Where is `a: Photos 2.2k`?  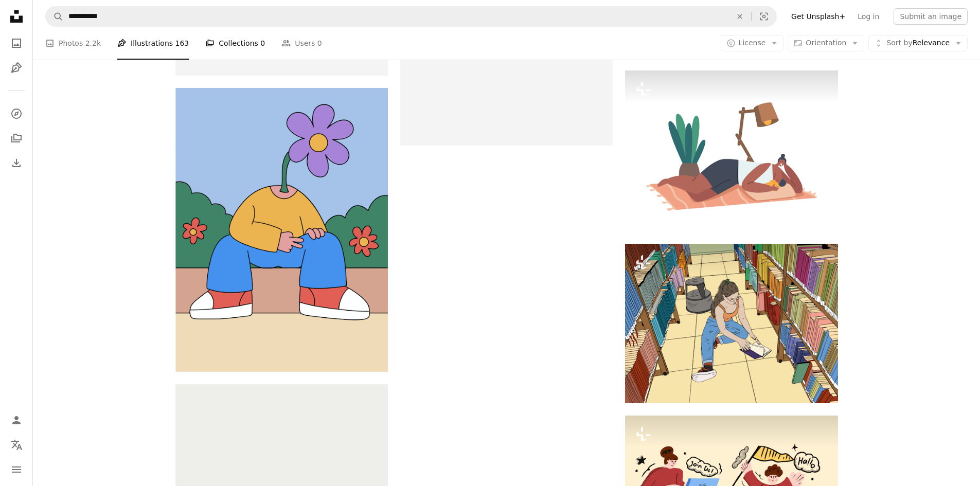
a: Photos 2.2k is located at coordinates (73, 43).